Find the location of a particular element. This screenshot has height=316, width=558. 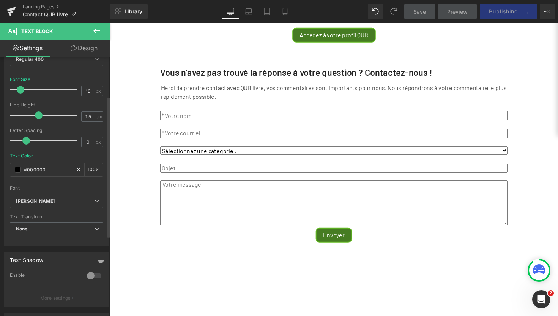

span: Library is located at coordinates (133, 11).